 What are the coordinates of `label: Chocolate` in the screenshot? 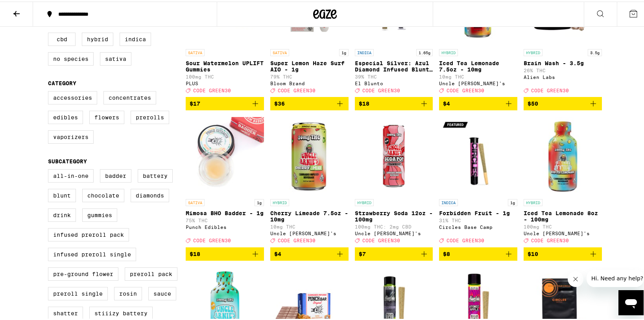 It's located at (103, 194).